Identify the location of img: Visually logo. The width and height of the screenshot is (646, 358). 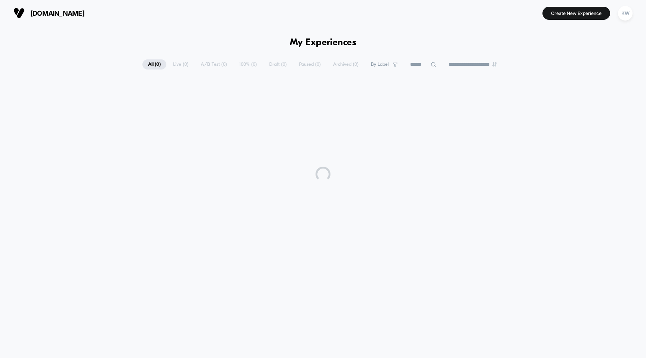
(19, 13).